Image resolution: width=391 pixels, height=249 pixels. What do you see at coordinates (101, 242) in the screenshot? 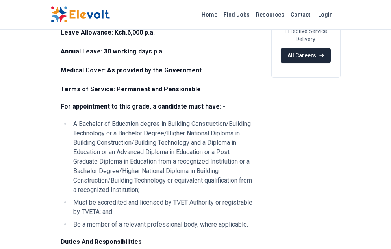
I see `strong: Duties And Responsibilities` at bounding box center [101, 242].